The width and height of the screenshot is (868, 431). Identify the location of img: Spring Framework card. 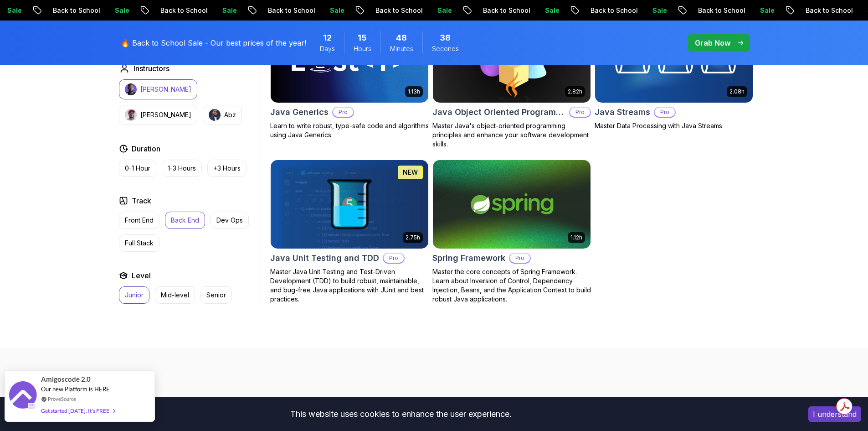
(512, 204).